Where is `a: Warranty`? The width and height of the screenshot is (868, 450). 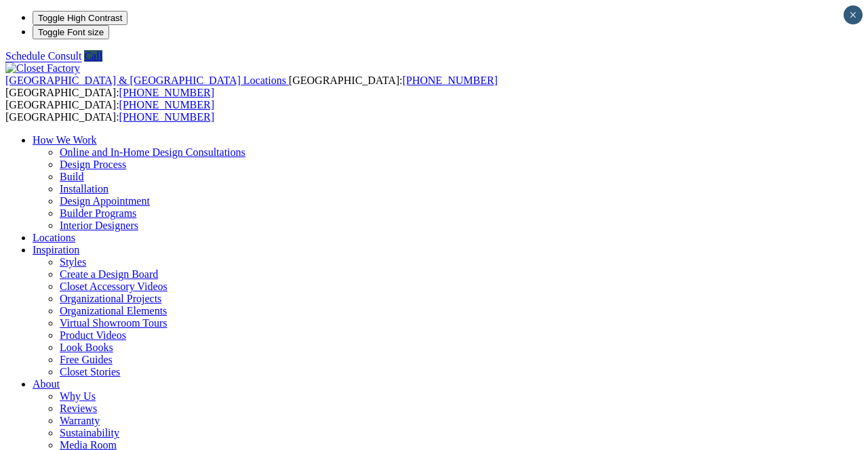 a: Warranty is located at coordinates (79, 420).